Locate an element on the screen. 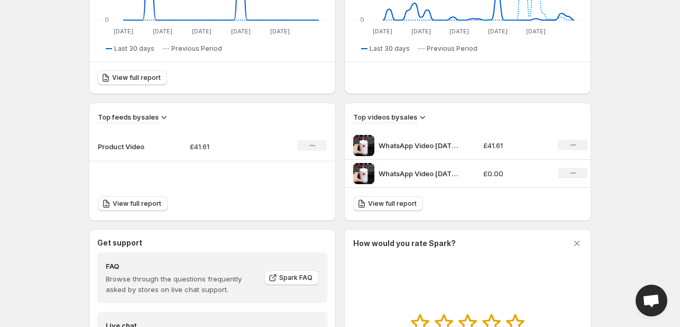  span: Spark FAQ is located at coordinates (295, 277).